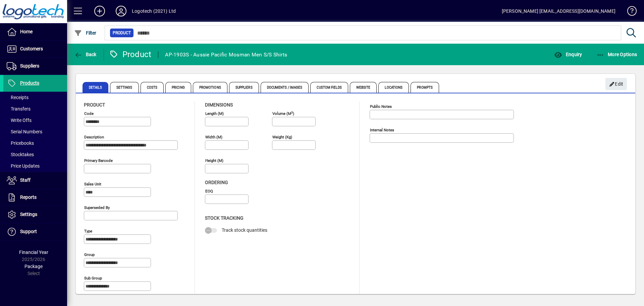  What do you see at coordinates (219, 105) in the screenshot?
I see `span: Dimensions` at bounding box center [219, 105].